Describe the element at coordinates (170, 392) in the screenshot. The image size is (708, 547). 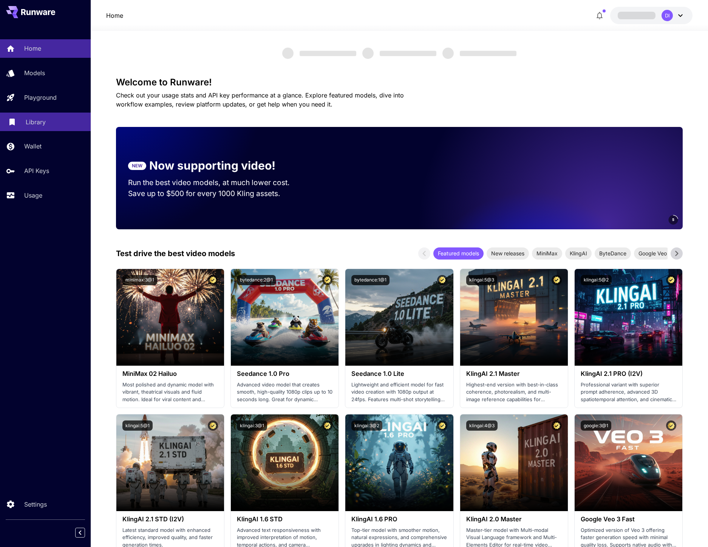
I see `p: Most polished and dynamic model with vibrant, theatrical visuals and fluid motion. Ideal for vira...` at that location.